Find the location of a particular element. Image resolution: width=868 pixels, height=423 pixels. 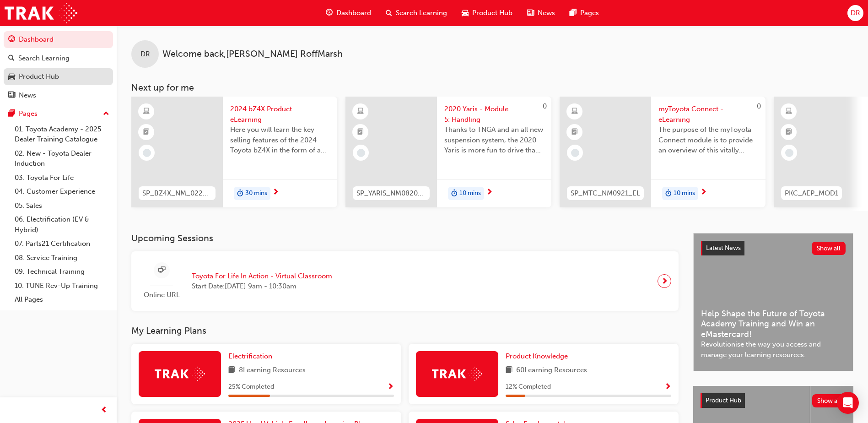

a: 10. TUNE Rev-Up Training is located at coordinates (62, 286).